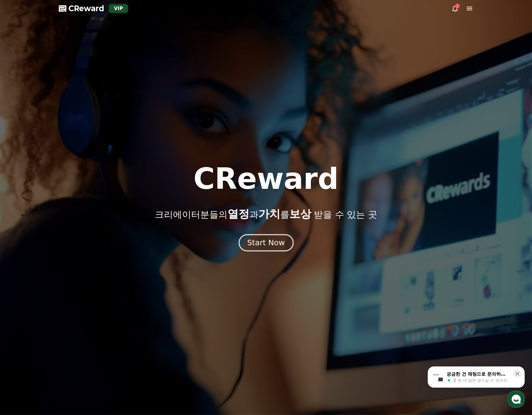  I want to click on a: 2, so click(456, 9).